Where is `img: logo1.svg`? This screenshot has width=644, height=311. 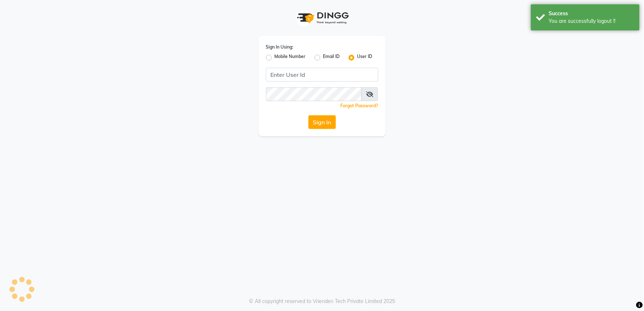 img: logo1.svg is located at coordinates (322, 18).